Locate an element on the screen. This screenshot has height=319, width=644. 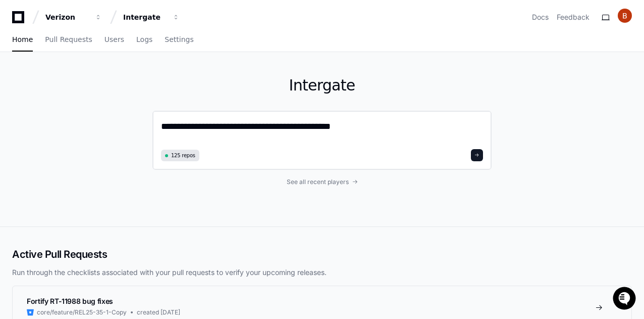
span: Settings is located at coordinates (179, 39).